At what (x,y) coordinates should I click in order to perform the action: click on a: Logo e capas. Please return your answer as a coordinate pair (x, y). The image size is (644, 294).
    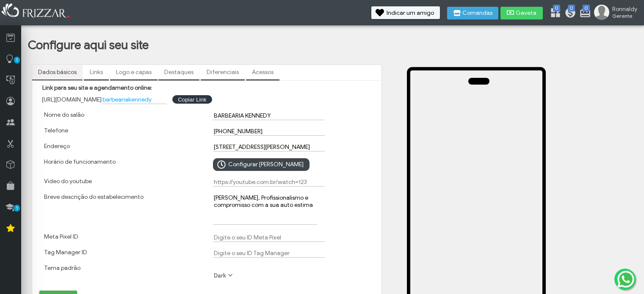
    Looking at the image, I should click on (134, 73).